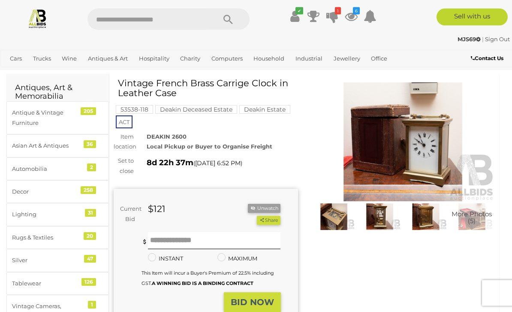 The width and height of the screenshot is (512, 312). I want to click on li: Unwatch this item, so click(264, 208).